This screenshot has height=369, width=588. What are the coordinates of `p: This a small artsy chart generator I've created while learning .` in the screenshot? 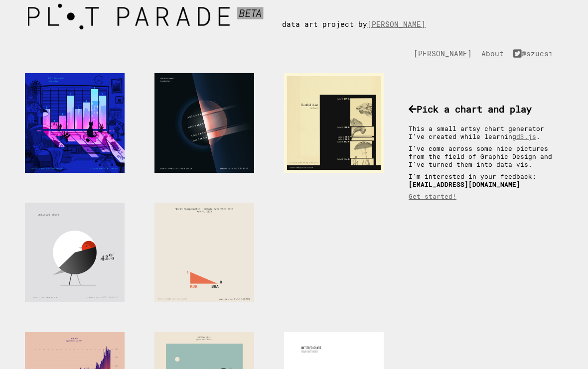 It's located at (486, 133).